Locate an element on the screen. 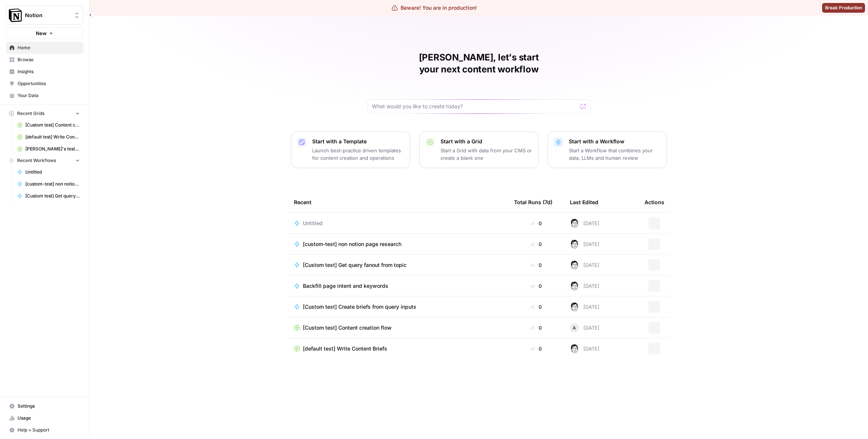 This screenshot has height=439, width=868. p: Start with a Template is located at coordinates (358, 142).